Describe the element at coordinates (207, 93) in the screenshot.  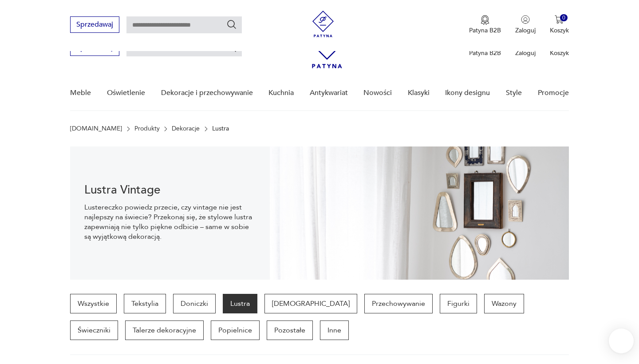
I see `a: Dekoracje i przechowywanie` at that location.